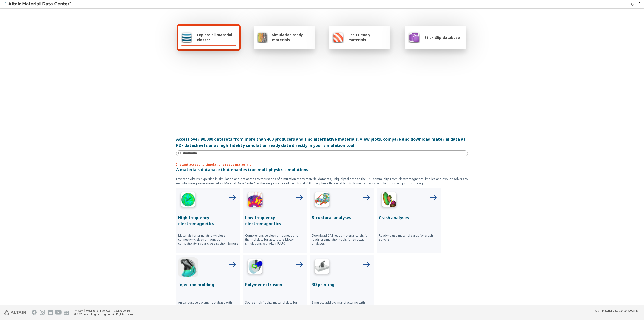  What do you see at coordinates (216, 37) in the screenshot?
I see `span: Explore all material classes` at bounding box center [216, 37].